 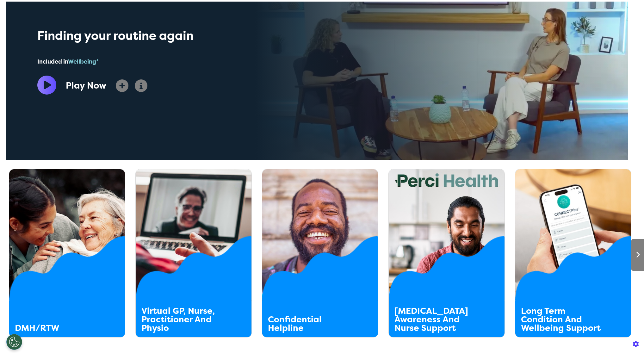 I want to click on div: Play Now, so click(x=86, y=86).